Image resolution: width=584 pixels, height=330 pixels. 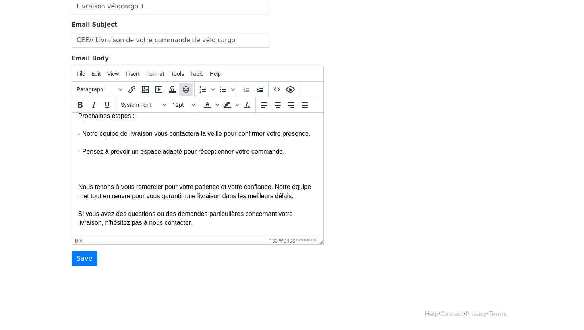 I want to click on a: Contact, so click(x=452, y=315).